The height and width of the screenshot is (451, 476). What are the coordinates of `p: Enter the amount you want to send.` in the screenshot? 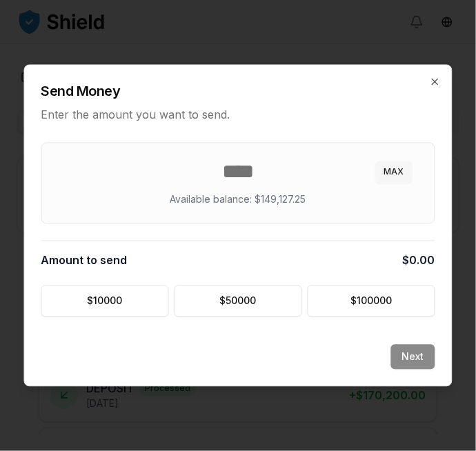 It's located at (238, 115).